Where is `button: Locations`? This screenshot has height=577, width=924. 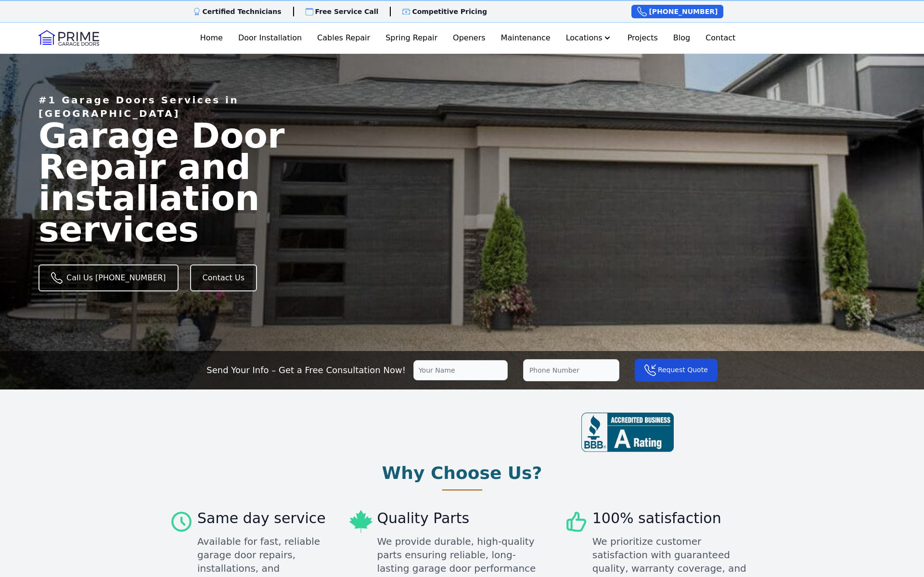
button: Locations is located at coordinates (589, 38).